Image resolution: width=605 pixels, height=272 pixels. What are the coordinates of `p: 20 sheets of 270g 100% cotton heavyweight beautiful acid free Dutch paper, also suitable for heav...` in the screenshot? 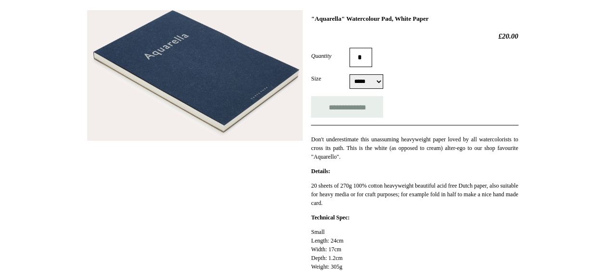 It's located at (415, 194).